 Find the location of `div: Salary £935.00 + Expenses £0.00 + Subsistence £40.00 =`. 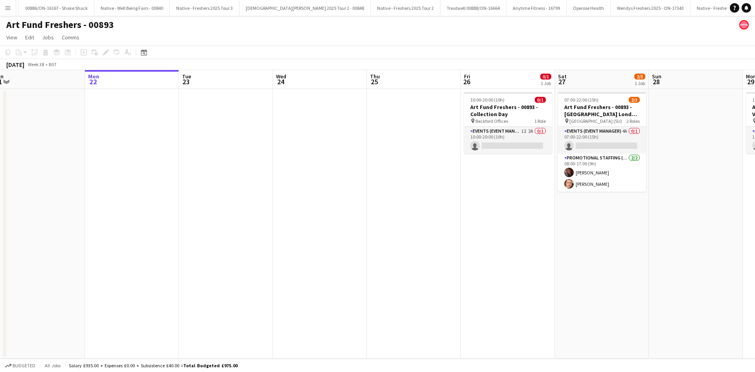

div: Salary £935.00 + Expenses £0.00 + Subsistence £40.00 = is located at coordinates (153, 365).